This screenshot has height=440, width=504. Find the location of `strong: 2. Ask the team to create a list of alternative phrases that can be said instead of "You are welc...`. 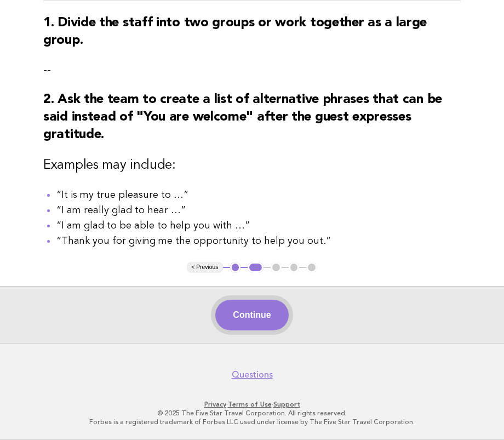

strong: 2. Ask the team to create a list of alternative phrases that can be said instead of "You are welc... is located at coordinates (243, 117).